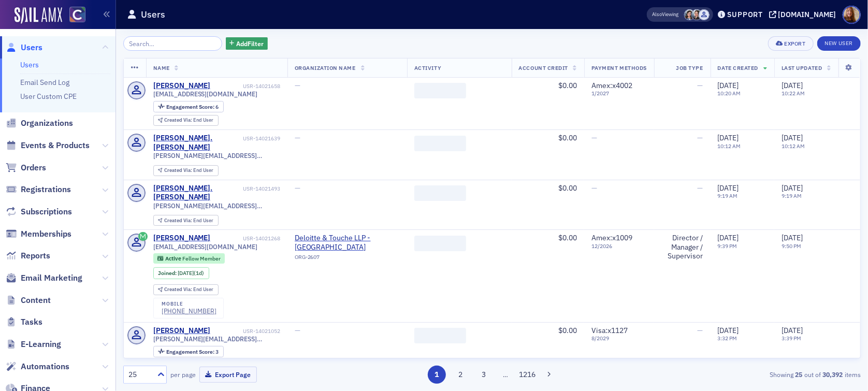  I want to click on time: 9:50 PM, so click(791, 246).